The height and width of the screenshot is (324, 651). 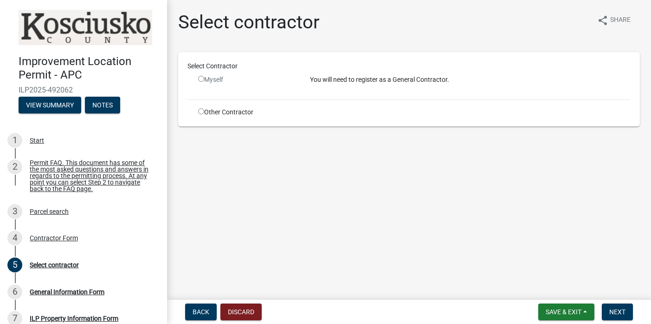 I want to click on div: ILP Property Information Form, so click(x=74, y=318).